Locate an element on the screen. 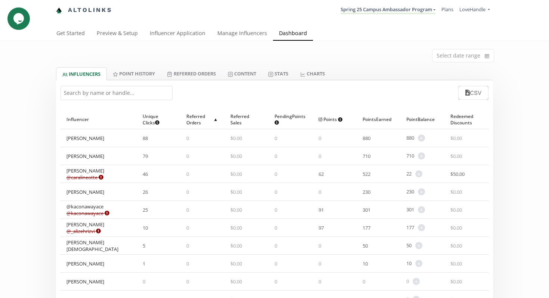 The height and width of the screenshot is (298, 549). span: $ 50.00 is located at coordinates (457, 174).